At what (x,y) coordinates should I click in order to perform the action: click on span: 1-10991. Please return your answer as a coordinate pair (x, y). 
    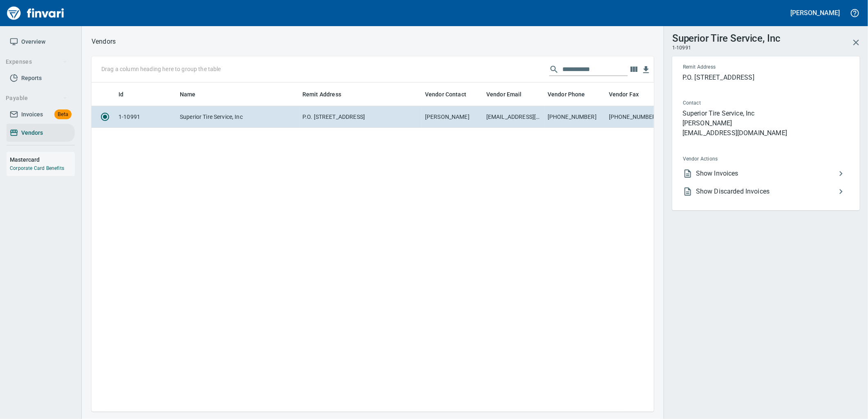
    Looking at the image, I should click on (682, 48).